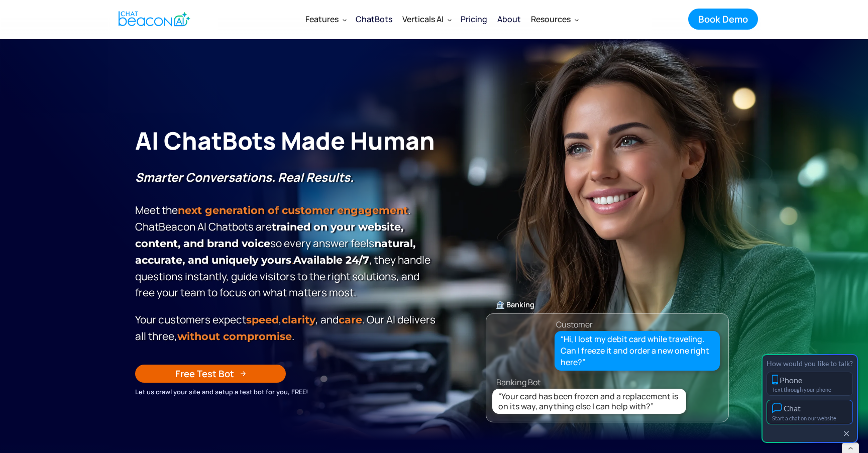 The image size is (868, 453). What do you see at coordinates (287, 392) in the screenshot?
I see `div: Let us crawl your site and setup a test bot for you, FREE!` at bounding box center [287, 392].